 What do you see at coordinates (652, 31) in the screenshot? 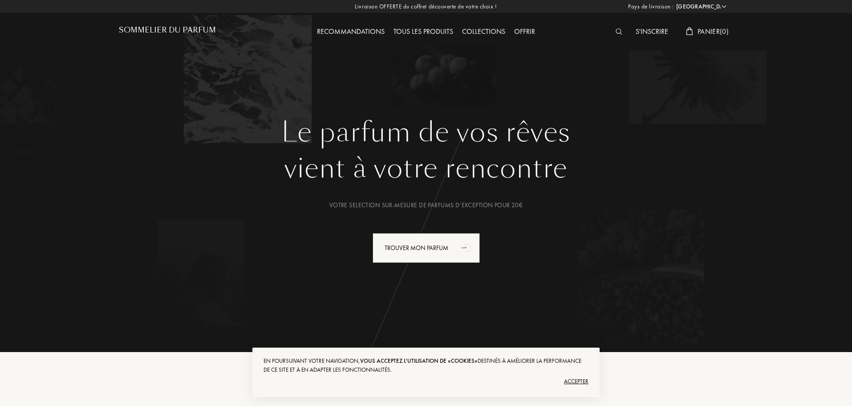
I see `a: S'inscrire` at bounding box center [652, 31].